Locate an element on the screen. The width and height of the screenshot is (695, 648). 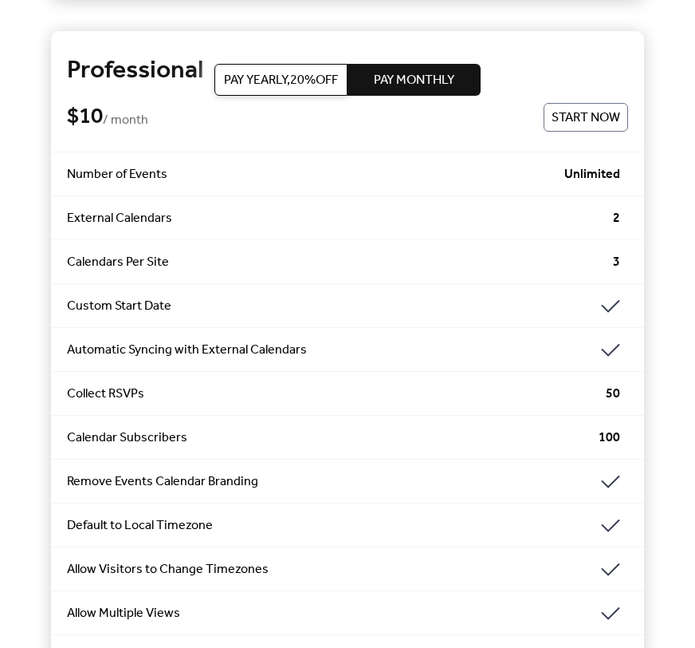
span: 50 is located at coordinates (613, 394).